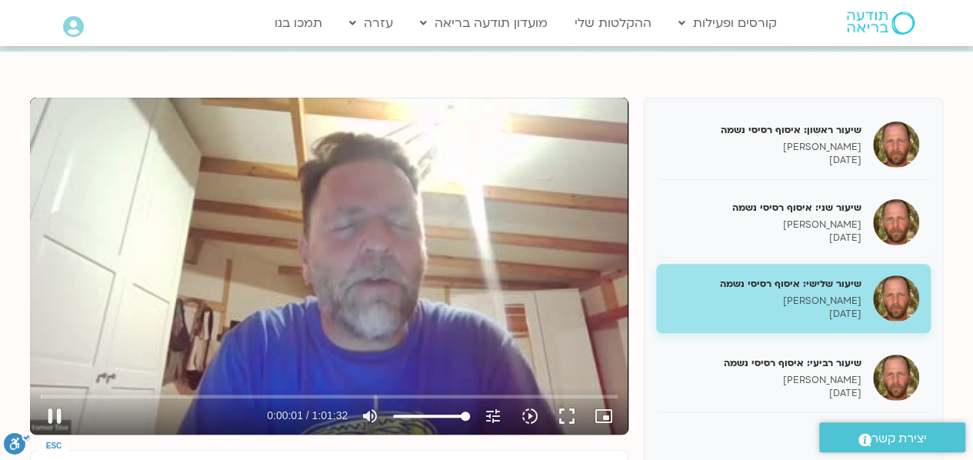 The width and height of the screenshot is (973, 460). I want to click on a: ההקלטות שלי, so click(613, 23).